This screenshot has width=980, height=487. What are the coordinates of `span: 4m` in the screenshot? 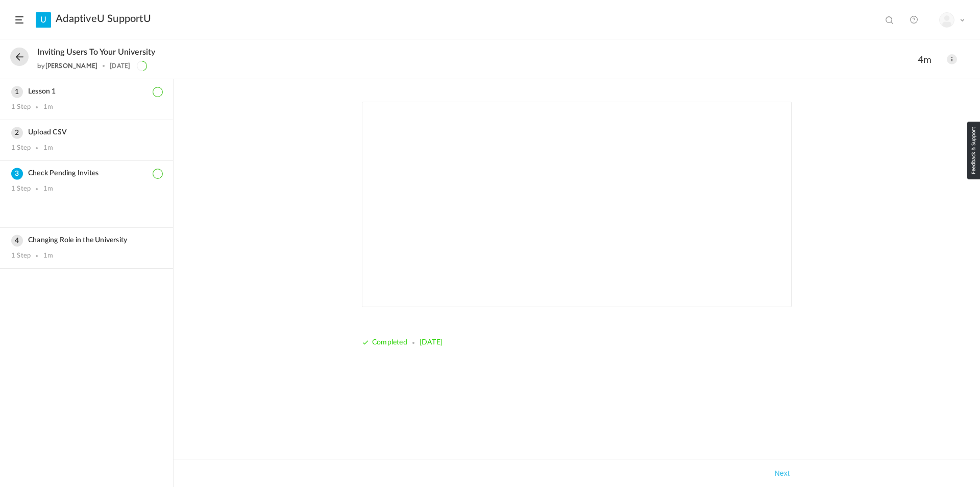 It's located at (927, 59).